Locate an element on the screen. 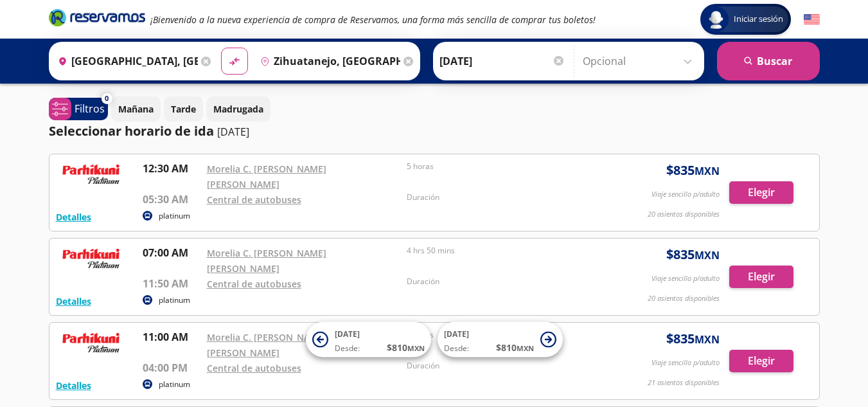 Image resolution: width=868 pixels, height=407 pixels. p: Madrugada is located at coordinates (239, 108).